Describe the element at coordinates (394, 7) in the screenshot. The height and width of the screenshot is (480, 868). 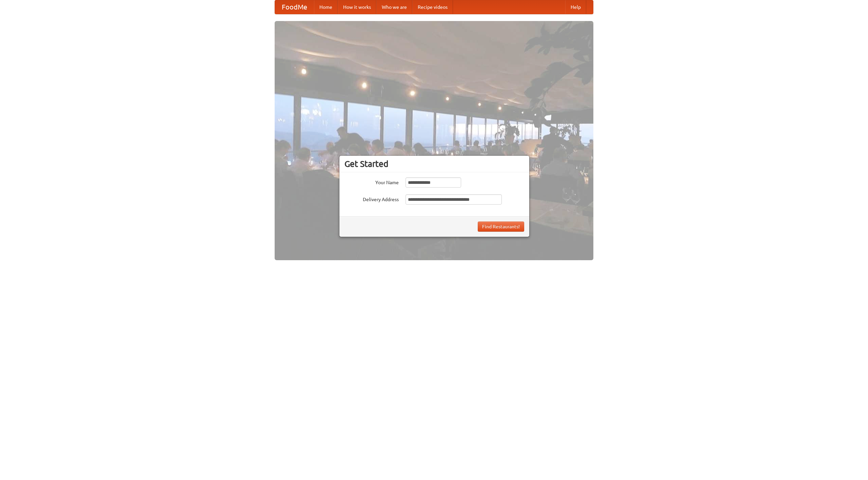
I see `a: Who we are` at that location.